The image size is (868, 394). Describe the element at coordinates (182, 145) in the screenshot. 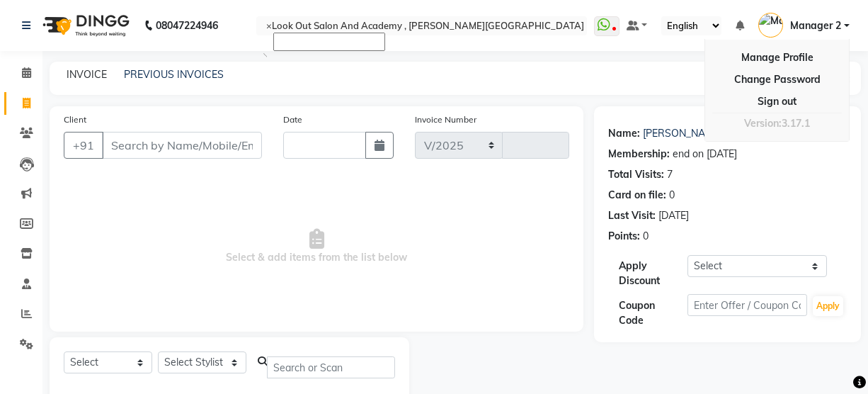

I see `input: Search by Name/Mobile/Email/Code` at that location.